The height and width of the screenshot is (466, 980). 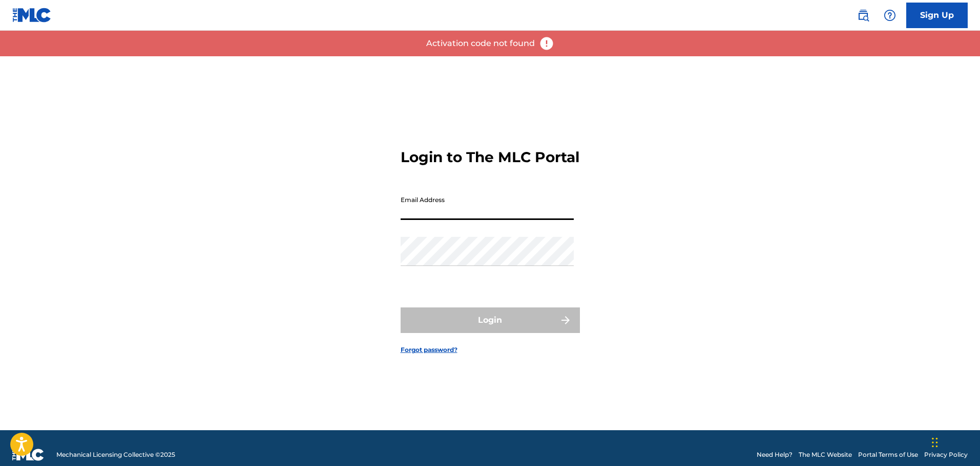 What do you see at coordinates (489, 157) in the screenshot?
I see `h3: Login to The MLC Portal` at bounding box center [489, 157].